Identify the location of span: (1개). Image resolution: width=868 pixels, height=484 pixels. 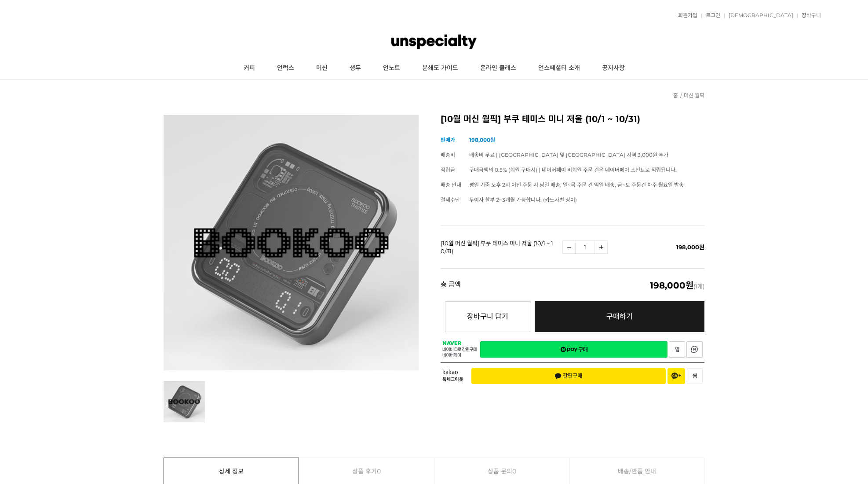
(678, 286).